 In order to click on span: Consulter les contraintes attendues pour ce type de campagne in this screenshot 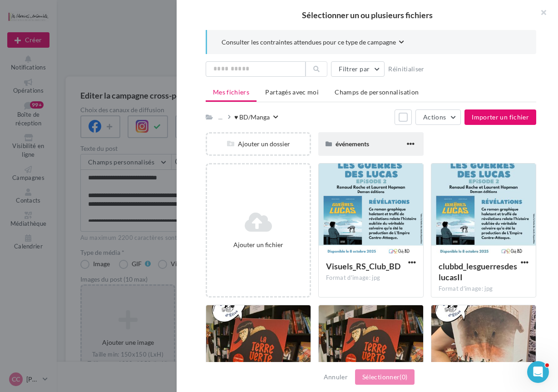, I will do `click(309, 42)`.